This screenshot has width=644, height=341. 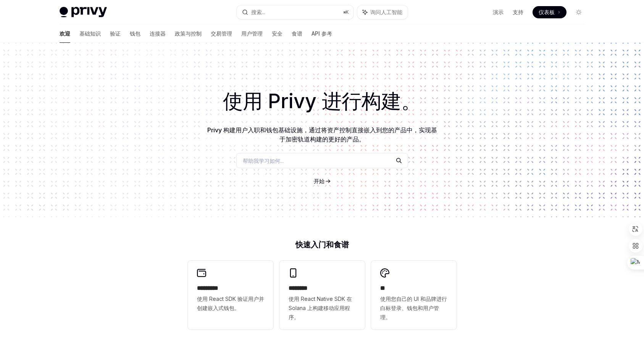 I want to click on font: 验证, so click(x=115, y=34).